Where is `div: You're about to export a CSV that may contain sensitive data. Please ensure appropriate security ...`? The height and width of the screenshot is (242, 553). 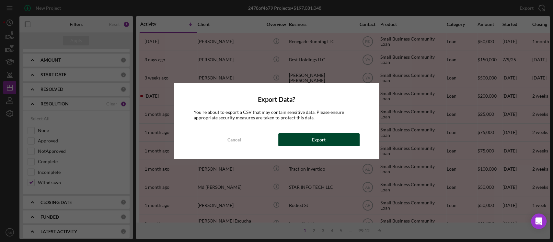
div: You're about to export a CSV that may contain sensitive data. Please ensure appropriate security ... is located at coordinates (276, 115).